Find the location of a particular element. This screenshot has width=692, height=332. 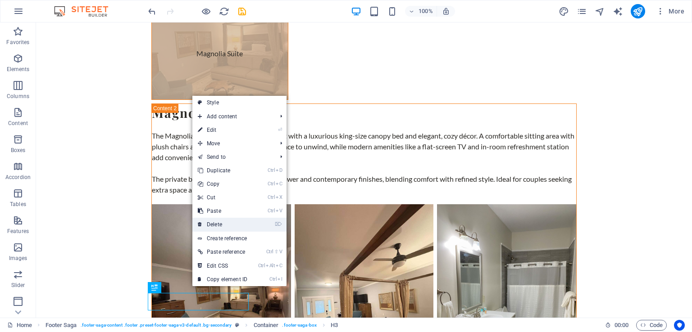

a: Ctrl⇧VPaste reference is located at coordinates (223, 252).